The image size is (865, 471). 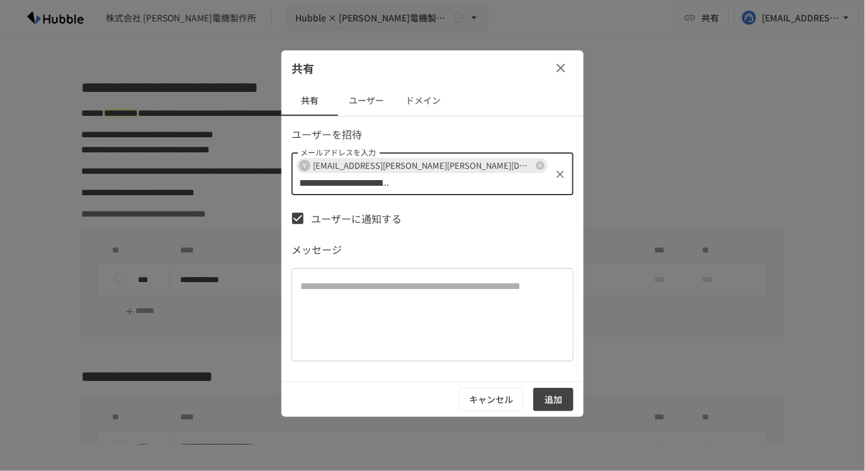 I want to click on div: Y, so click(x=305, y=166).